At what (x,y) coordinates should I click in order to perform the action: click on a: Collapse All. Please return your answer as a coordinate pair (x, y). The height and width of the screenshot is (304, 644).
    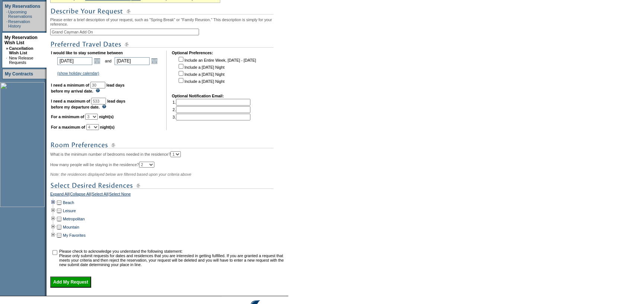
    Looking at the image, I should click on (80, 195).